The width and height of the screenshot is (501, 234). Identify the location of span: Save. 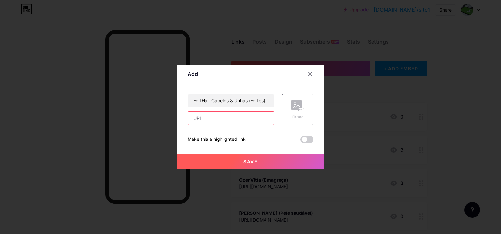
(251, 161).